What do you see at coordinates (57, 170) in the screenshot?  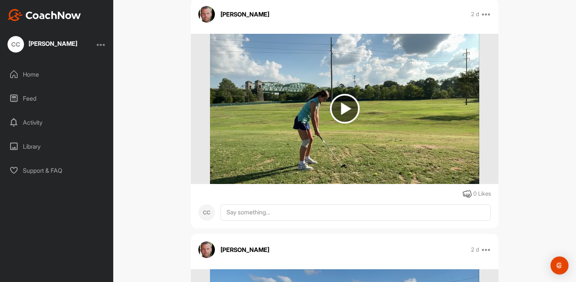 I see `div: Support & FAQ` at bounding box center [57, 170].